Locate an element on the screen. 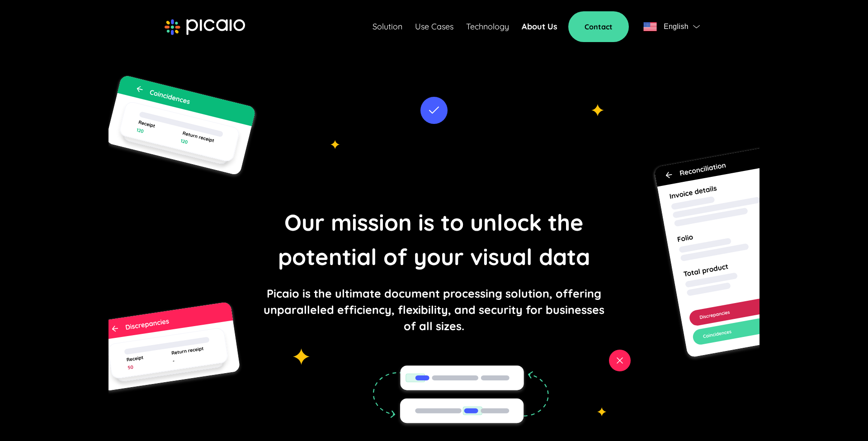 This screenshot has height=441, width=868. p: Picaio is the ultimate document processing solution, offering unparalleled efficiency, flexibilit... is located at coordinates (434, 310).